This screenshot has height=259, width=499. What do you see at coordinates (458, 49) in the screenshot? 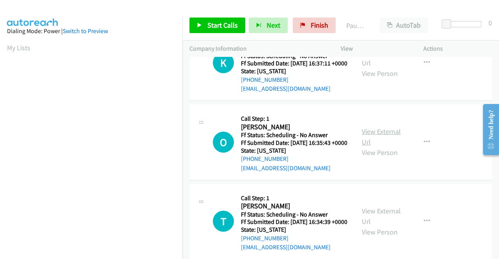
I see `p: Actions` at bounding box center [458, 49].